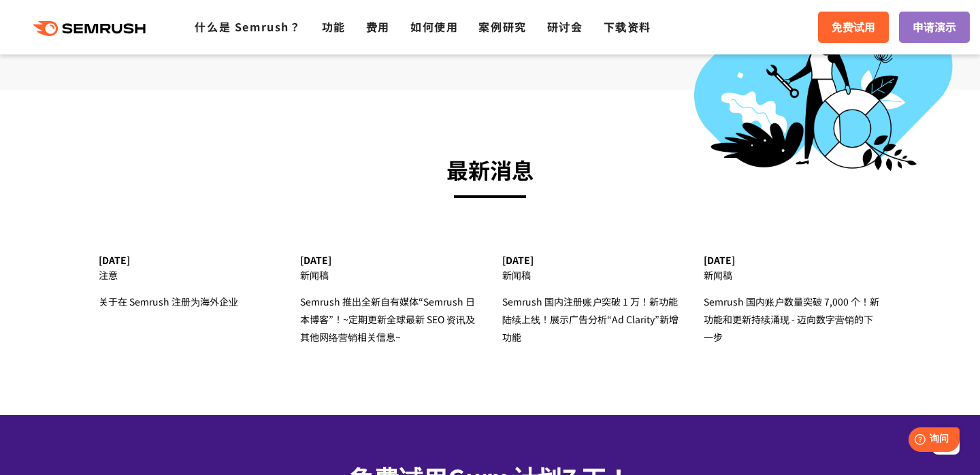 This screenshot has width=980, height=475. I want to click on a: 研讨会, so click(565, 27).